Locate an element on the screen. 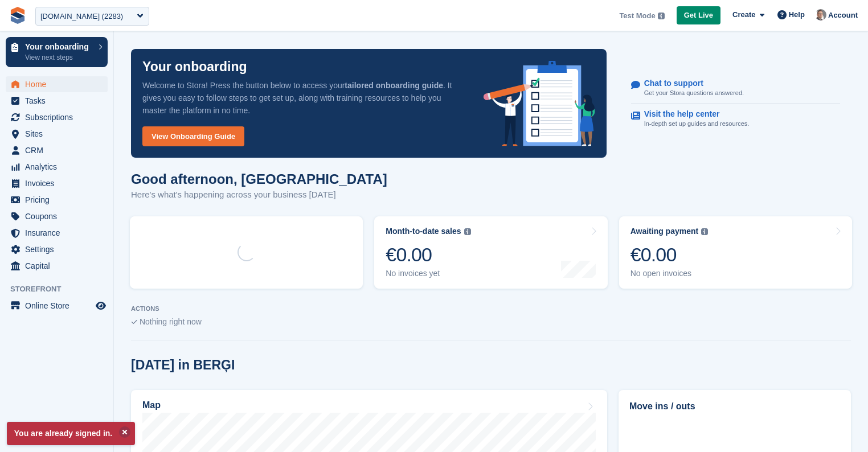 This screenshot has width=868, height=452. span: Create is located at coordinates (743, 15).